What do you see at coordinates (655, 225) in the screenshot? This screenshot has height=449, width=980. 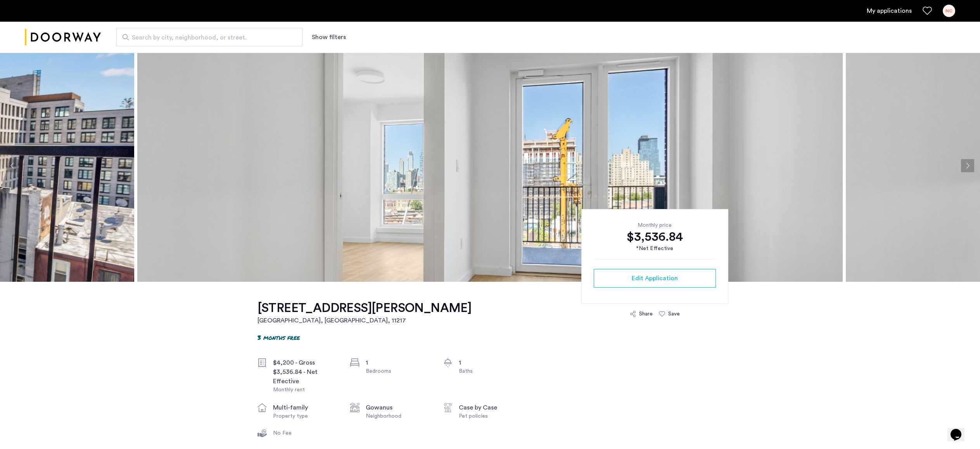 I see `div: Monthly price` at bounding box center [655, 225].